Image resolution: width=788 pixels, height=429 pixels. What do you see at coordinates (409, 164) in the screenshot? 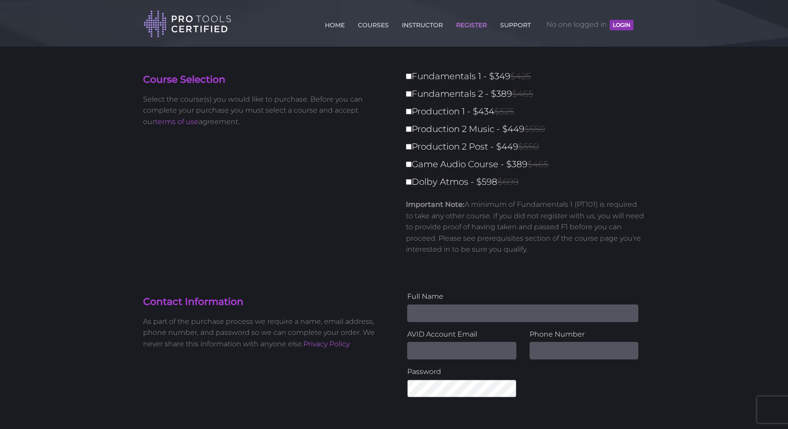
I see `input: Game Audio Course - $389$465` at bounding box center [409, 164].